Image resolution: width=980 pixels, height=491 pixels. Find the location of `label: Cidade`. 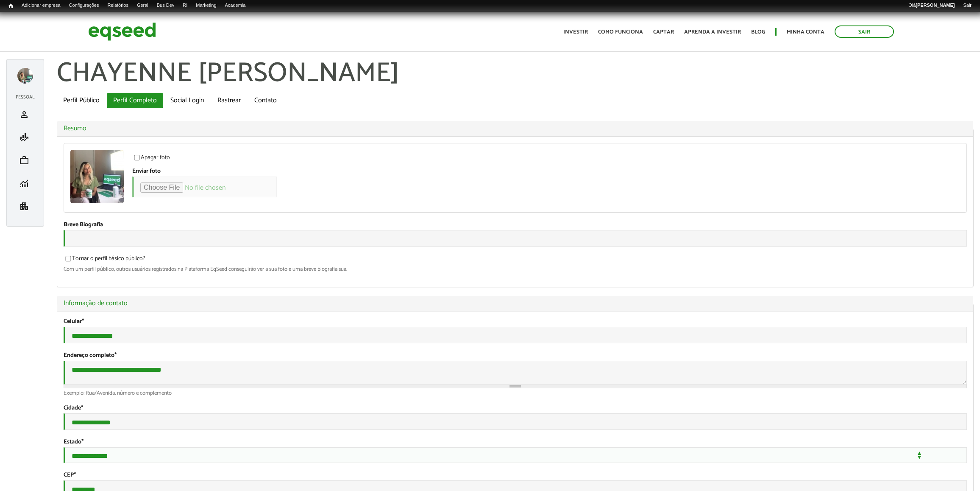

label: Cidade is located at coordinates (74, 408).